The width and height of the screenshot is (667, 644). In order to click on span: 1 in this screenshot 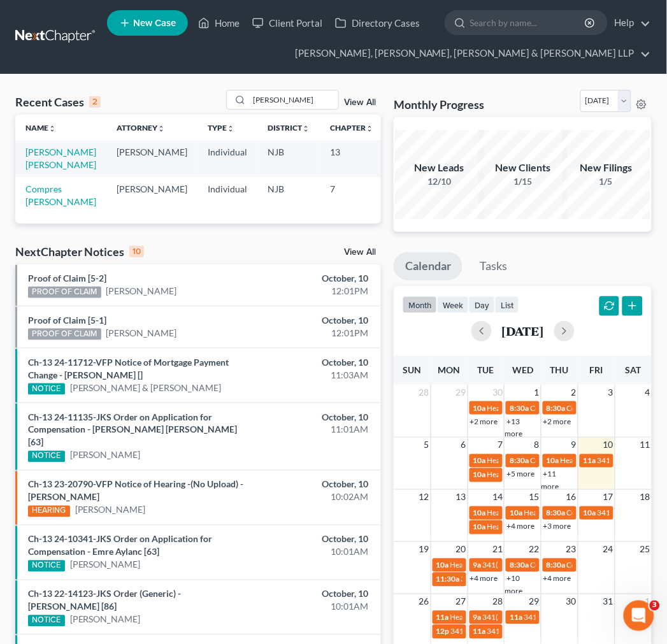, I will do `click(648, 602)`.